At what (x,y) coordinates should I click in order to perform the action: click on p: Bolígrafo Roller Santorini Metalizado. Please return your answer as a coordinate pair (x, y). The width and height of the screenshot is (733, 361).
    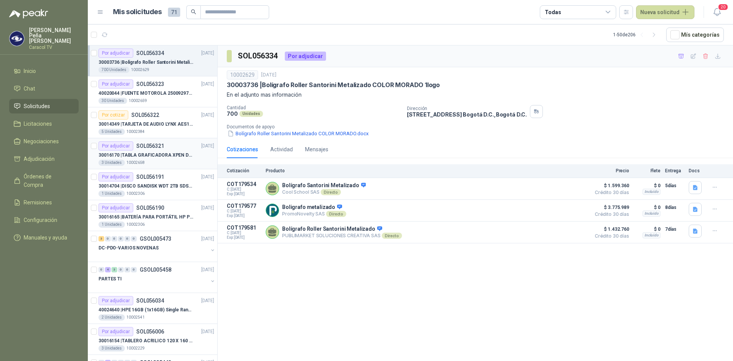
    Looking at the image, I should click on (342, 229).